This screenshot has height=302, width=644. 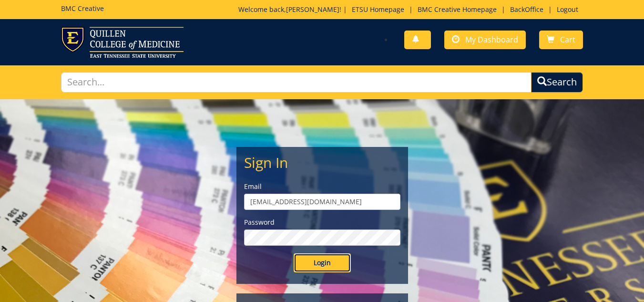 I want to click on a: BMC Creative Homepage, so click(x=457, y=9).